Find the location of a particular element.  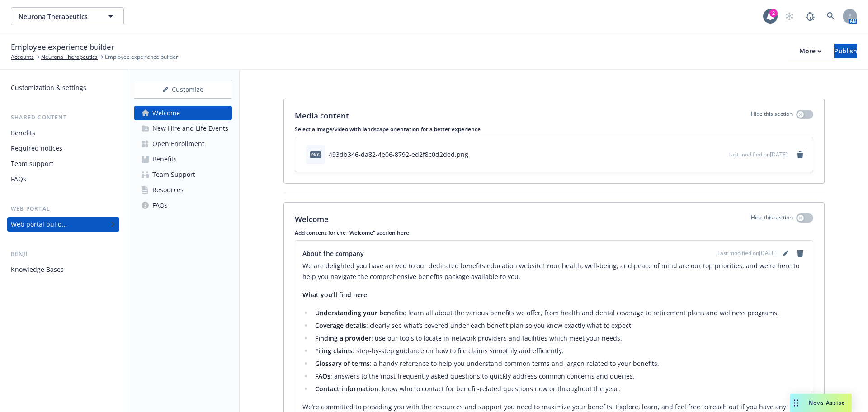

p: Media content is located at coordinates (322, 116).